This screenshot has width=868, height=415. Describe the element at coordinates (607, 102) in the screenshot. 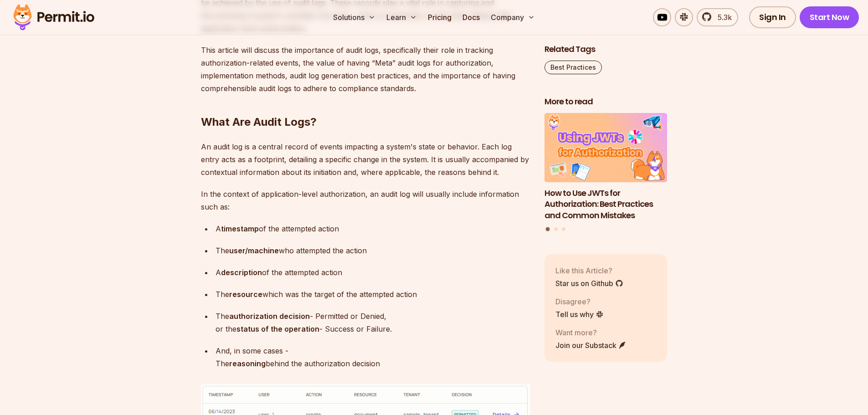

I see `h2: More to read` at that location.